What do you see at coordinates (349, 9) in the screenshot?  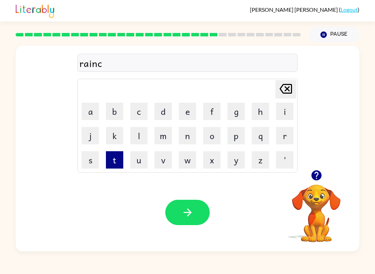 I see `a: Logout` at bounding box center [349, 9].